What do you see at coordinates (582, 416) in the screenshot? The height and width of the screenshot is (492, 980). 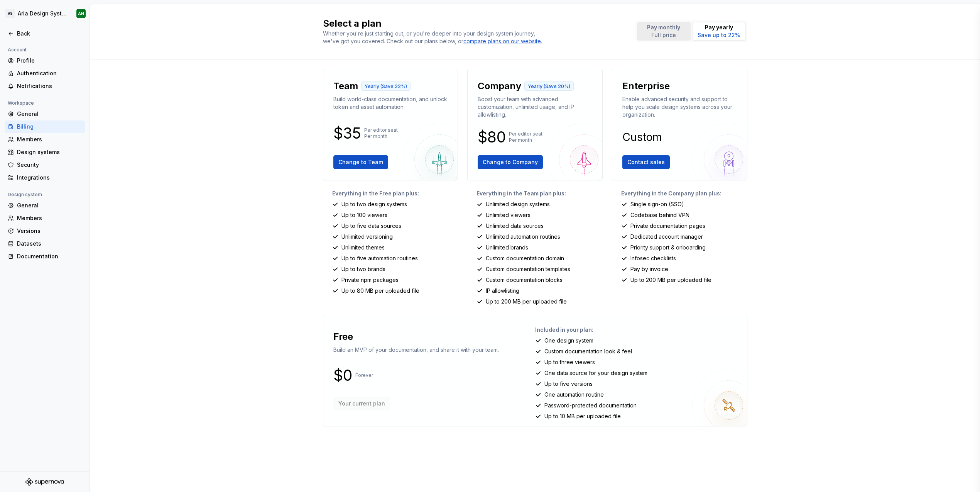 I see `p: Up to 10 MB per uploaded file` at bounding box center [582, 416].